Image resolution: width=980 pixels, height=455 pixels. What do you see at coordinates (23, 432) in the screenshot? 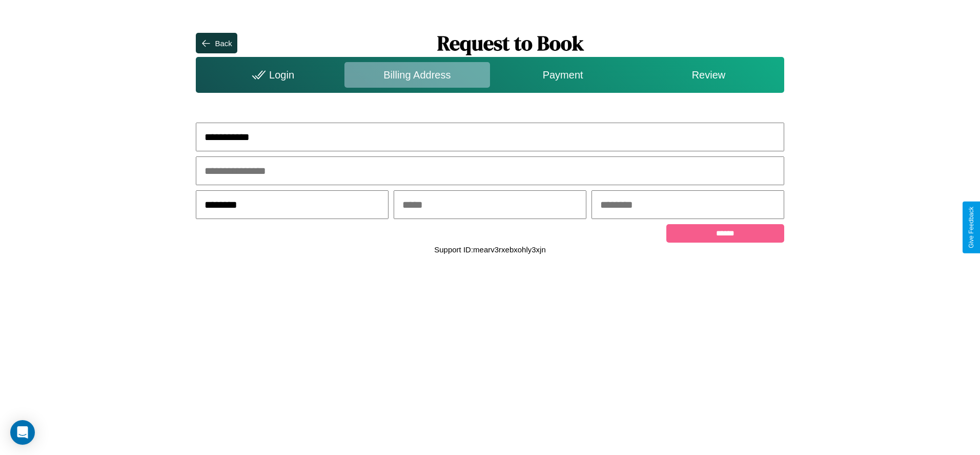
I see `div: Open Intercom Messenger` at bounding box center [23, 432].